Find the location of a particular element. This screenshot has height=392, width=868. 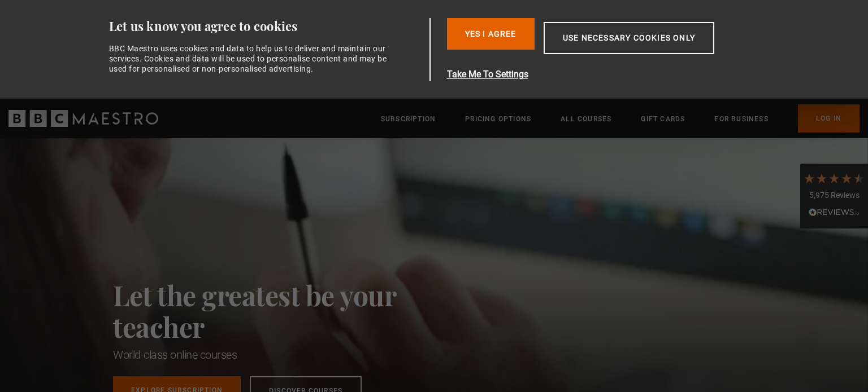

button: Use necessary cookies only is located at coordinates (629, 38).